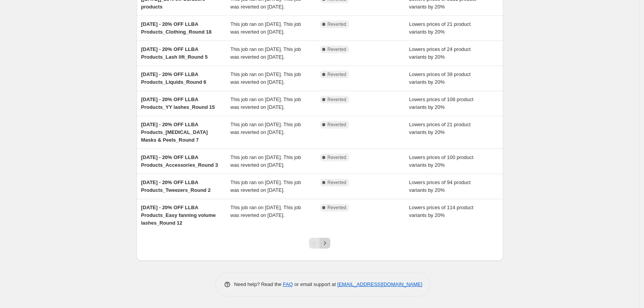  I want to click on span: Lowers prices of 39 product variants by 20%, so click(440, 78).